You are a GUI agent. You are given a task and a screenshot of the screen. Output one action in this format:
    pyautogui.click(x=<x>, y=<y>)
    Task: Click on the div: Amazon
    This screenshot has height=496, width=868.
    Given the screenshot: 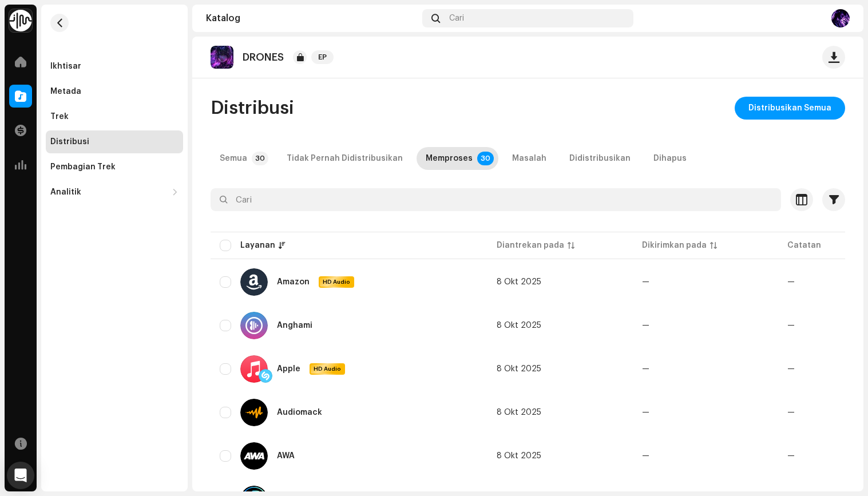 What is the action you would take?
    pyautogui.click(x=293, y=282)
    